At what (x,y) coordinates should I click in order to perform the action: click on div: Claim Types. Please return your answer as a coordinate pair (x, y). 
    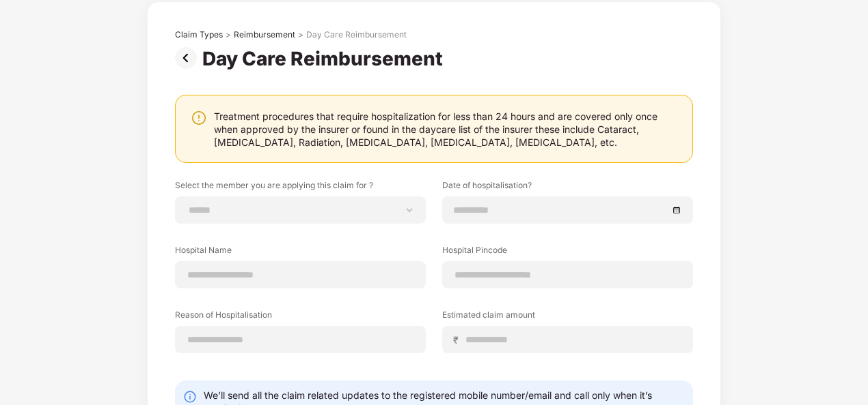
    Looking at the image, I should click on (199, 35).